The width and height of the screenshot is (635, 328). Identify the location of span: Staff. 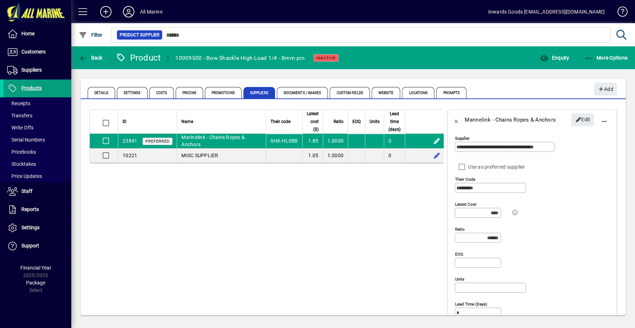
(27, 191).